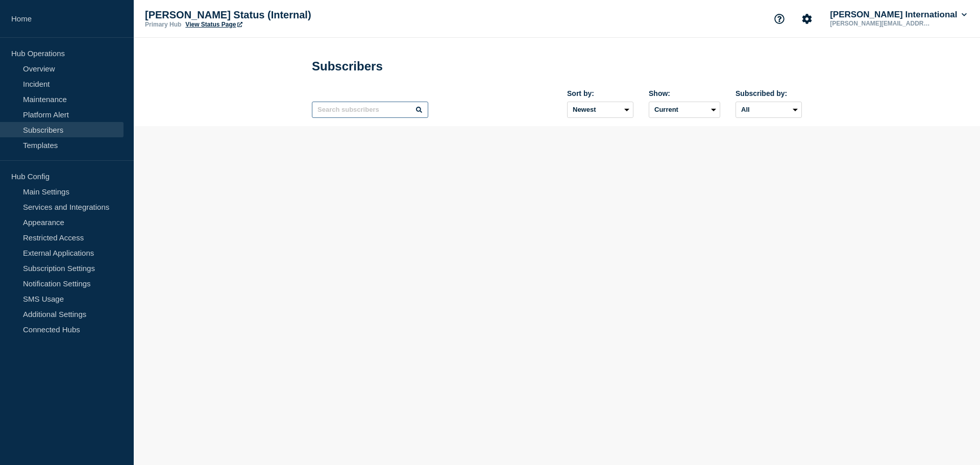 This screenshot has width=980, height=465. Describe the element at coordinates (685, 109) in the screenshot. I see `select: Deleted` at that location.